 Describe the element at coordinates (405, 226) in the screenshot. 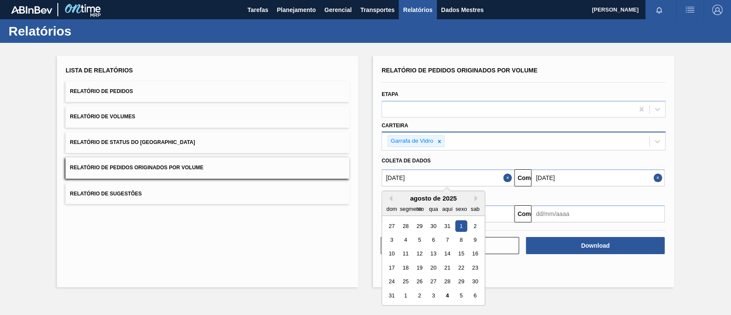

I see `div: Escolha segunda-feira, 28 de julho de 2025` at that location.